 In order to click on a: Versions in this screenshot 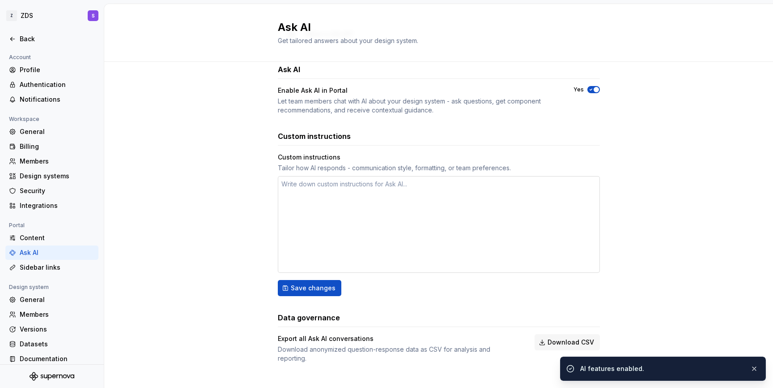, I will do `click(52, 329)`.